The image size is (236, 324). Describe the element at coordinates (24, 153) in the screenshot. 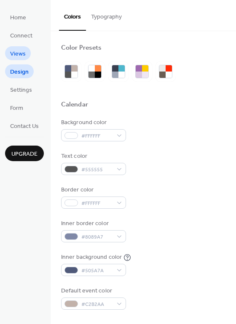

I see `button: Upgrade` at that location.